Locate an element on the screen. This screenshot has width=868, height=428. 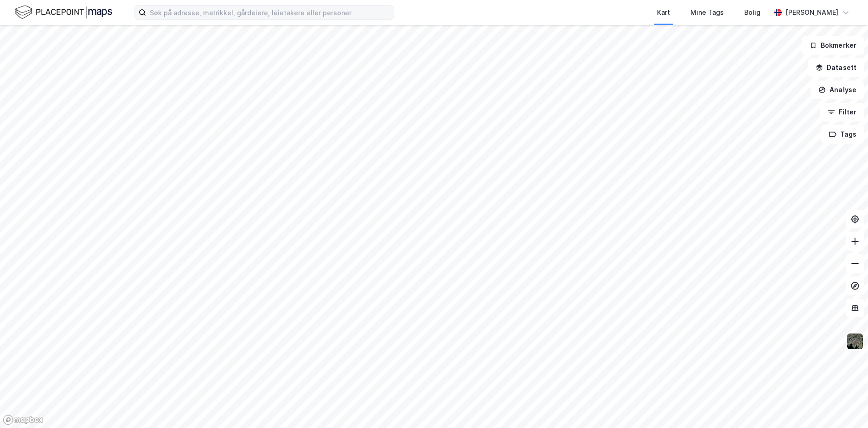
img: logo.f888ab2527a4732fd821a326f86c7f29.svg is located at coordinates (63, 12).